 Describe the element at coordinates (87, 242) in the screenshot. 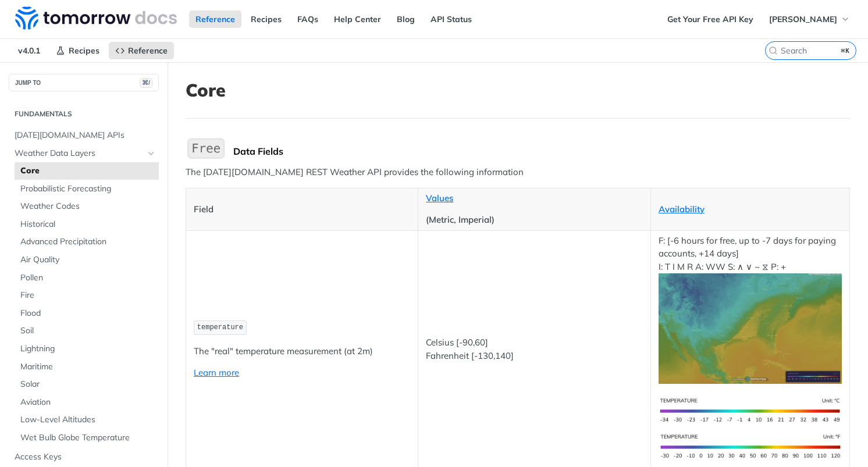

I see `a: Advanced Precipitation` at that location.